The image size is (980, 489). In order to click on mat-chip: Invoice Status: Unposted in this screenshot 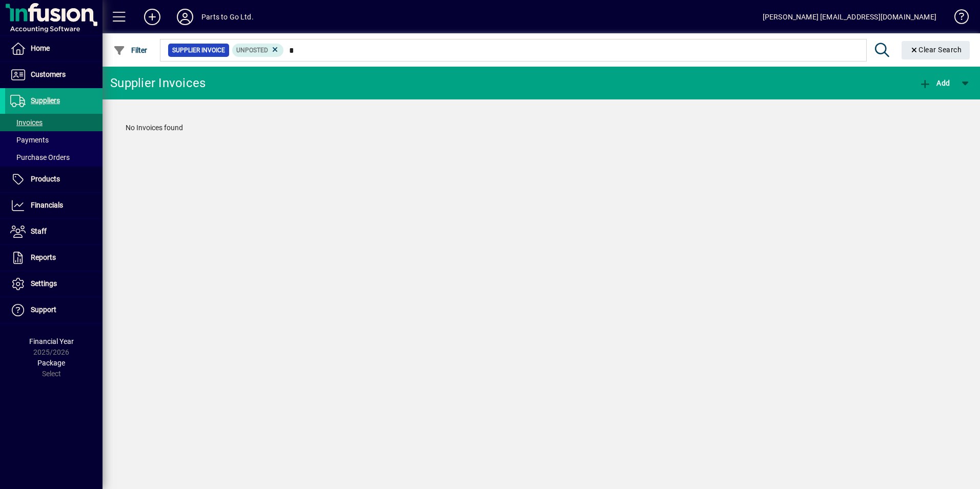, I will do `click(258, 50)`.